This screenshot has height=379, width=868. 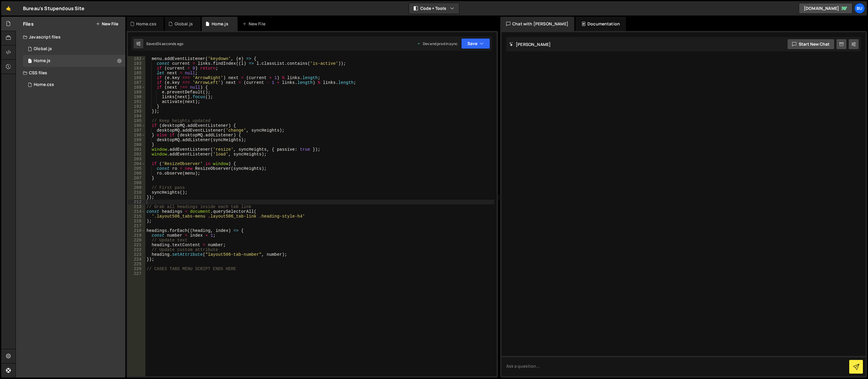 I want to click on div: 185, so click(x=137, y=73).